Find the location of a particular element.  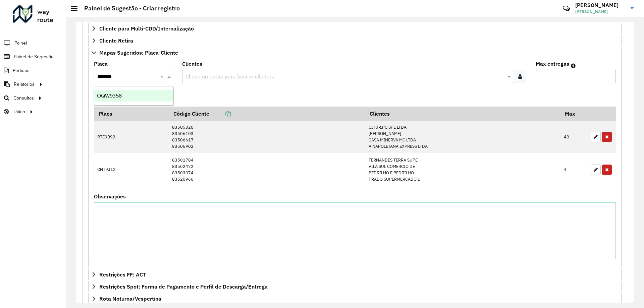

span: Cliente para Multi-CDD/Internalização is located at coordinates (146, 29).